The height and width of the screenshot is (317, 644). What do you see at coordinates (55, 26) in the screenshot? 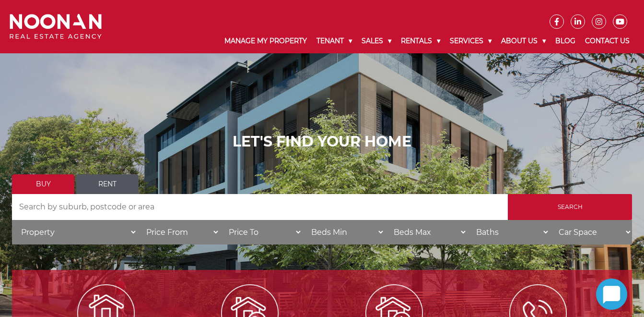
I see `img: Noonan Real Estate Agency` at bounding box center [55, 26].